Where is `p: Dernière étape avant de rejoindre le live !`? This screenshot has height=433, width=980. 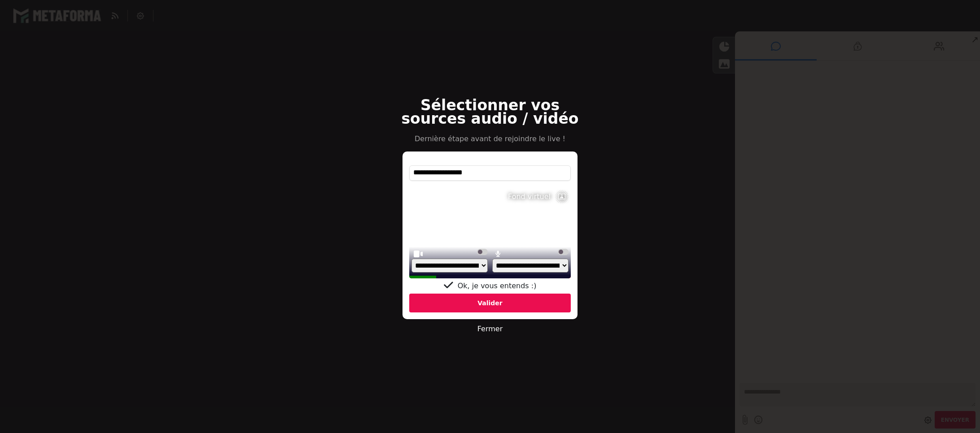
p: Dernière étape avant de rejoindre le live ! is located at coordinates (490, 139).